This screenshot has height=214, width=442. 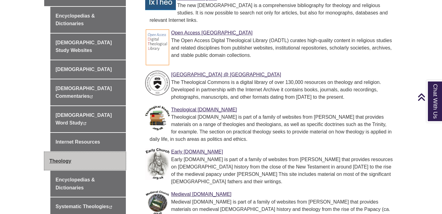 I want to click on img: Link to Theological Studies, so click(x=157, y=118).